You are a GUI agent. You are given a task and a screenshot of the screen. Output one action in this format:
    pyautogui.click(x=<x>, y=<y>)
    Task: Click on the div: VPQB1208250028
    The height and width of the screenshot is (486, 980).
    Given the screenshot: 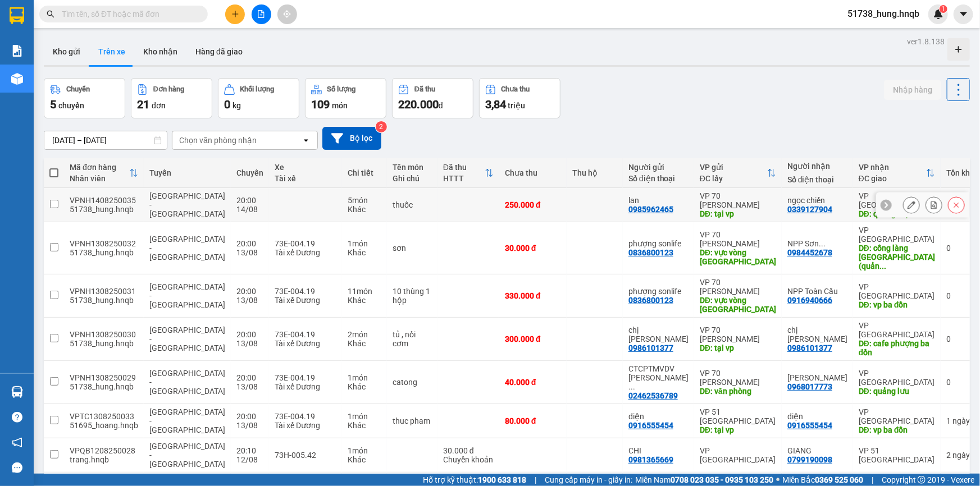 What is the action you would take?
    pyautogui.click(x=104, y=451)
    